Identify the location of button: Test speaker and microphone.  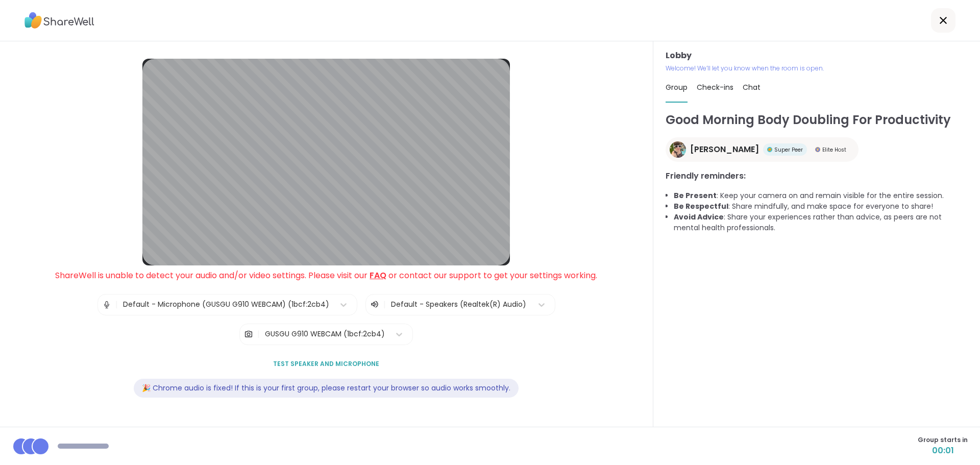
(327, 363).